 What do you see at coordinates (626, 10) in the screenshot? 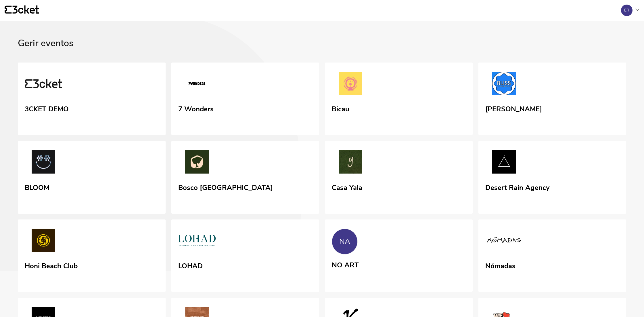
I see `div: ER` at bounding box center [626, 10].